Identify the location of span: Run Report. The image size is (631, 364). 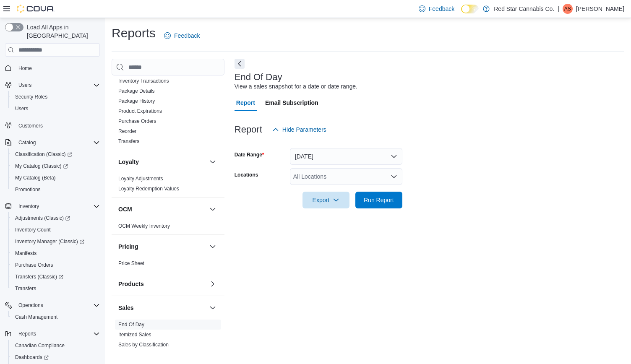
(379, 200).